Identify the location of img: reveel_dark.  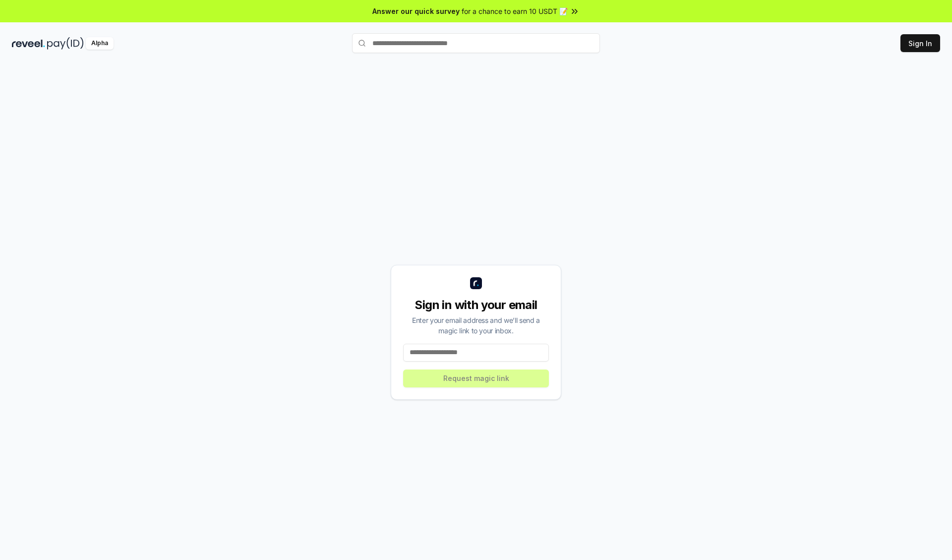
(29, 43).